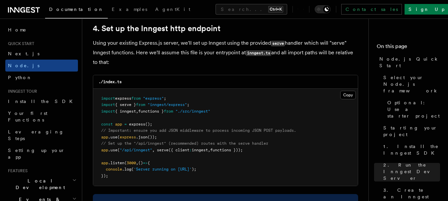 The image size is (448, 201). What do you see at coordinates (227, 150) in the screenshot?
I see `span: functions }));` at bounding box center [227, 150].